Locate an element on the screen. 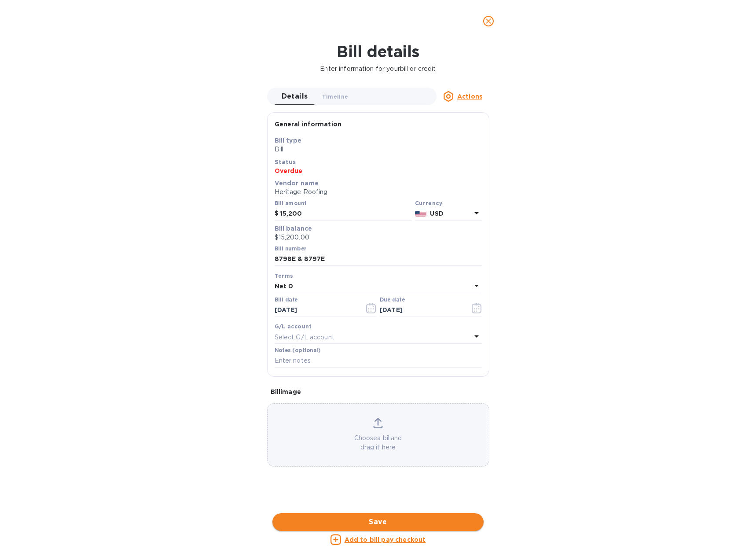 The width and height of the screenshot is (756, 559). b: Bill balance is located at coordinates (294, 228).